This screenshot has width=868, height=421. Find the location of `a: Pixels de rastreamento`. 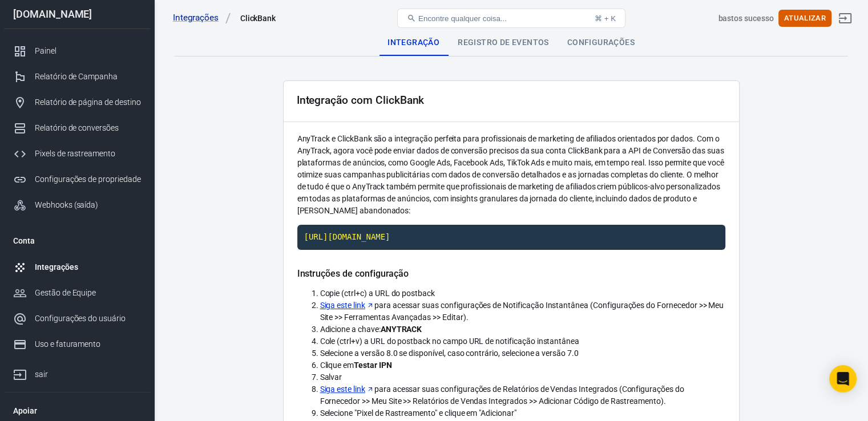

a: Pixels de rastreamento is located at coordinates (77, 153).